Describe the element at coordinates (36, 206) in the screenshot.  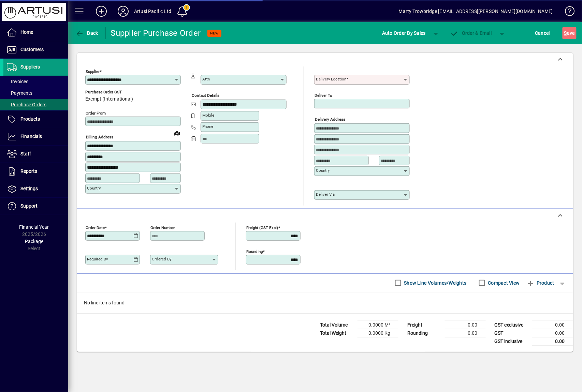
I see `a: Support` at that location.